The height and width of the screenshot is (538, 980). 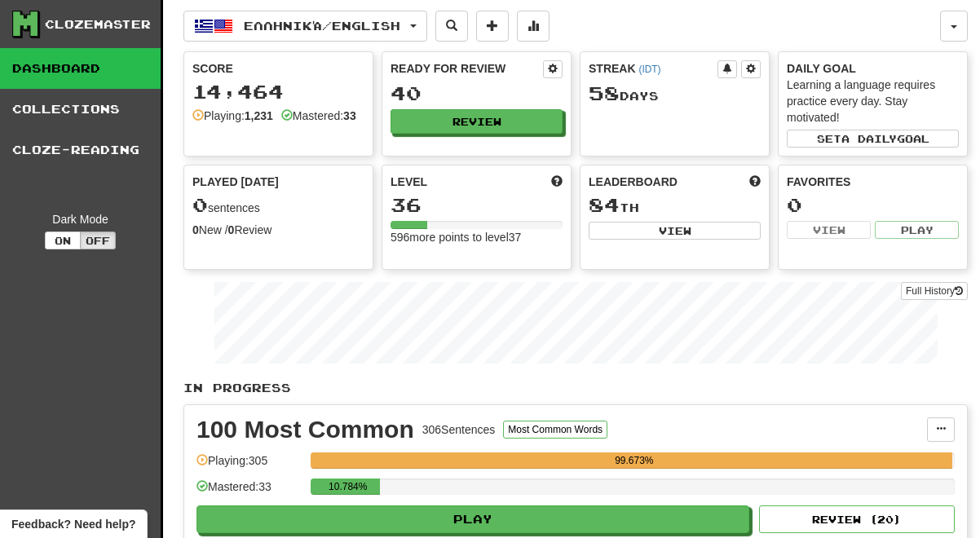 What do you see at coordinates (322, 26) in the screenshot?
I see `span: Ελληνικά / English` at bounding box center [322, 26].